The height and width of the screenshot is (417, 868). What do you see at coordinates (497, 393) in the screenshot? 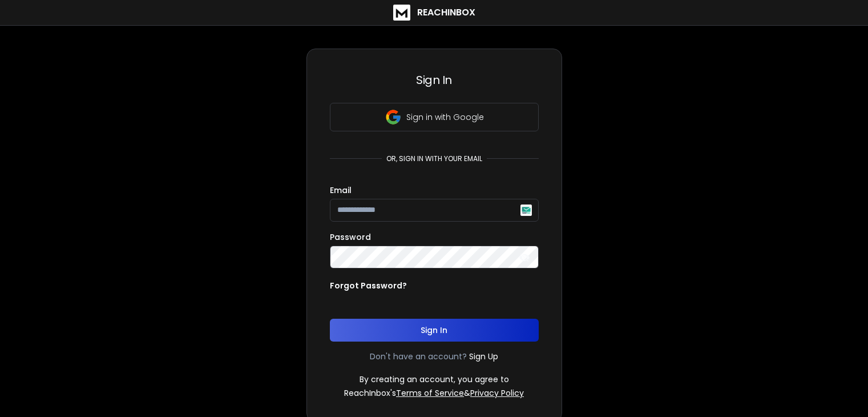
I see `a: Privacy Policy` at bounding box center [497, 393].